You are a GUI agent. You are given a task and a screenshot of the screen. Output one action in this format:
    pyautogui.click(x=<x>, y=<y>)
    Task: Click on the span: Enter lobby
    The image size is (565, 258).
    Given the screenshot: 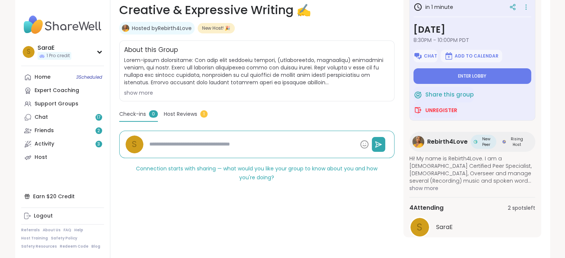 What is the action you would take?
    pyautogui.click(x=472, y=76)
    